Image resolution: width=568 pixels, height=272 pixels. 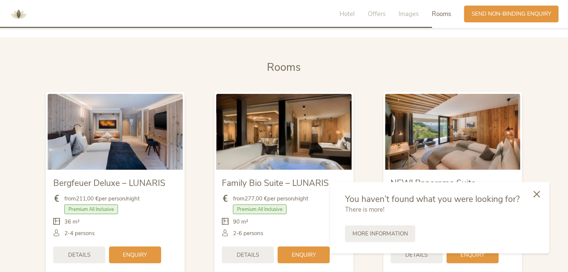 What do you see at coordinates (87, 198) in the screenshot?
I see `b: 211,00 €` at bounding box center [87, 198].